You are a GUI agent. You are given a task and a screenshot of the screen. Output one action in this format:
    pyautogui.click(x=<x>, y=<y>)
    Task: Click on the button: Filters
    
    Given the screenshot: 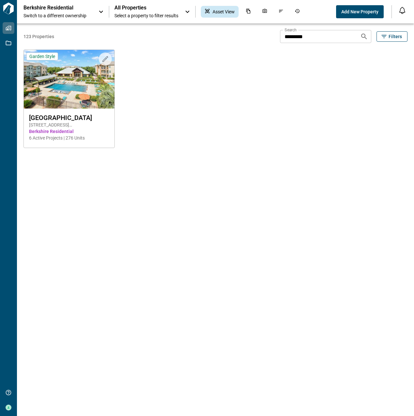 What is the action you would take?
    pyautogui.click(x=392, y=37)
    